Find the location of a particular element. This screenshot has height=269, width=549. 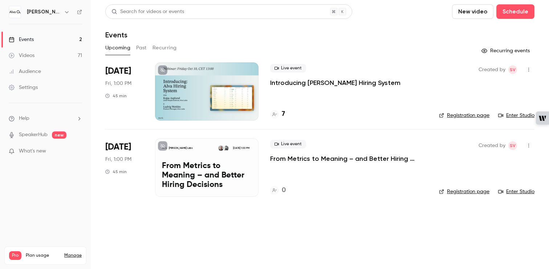

div: Videos is located at coordinates (21, 56).